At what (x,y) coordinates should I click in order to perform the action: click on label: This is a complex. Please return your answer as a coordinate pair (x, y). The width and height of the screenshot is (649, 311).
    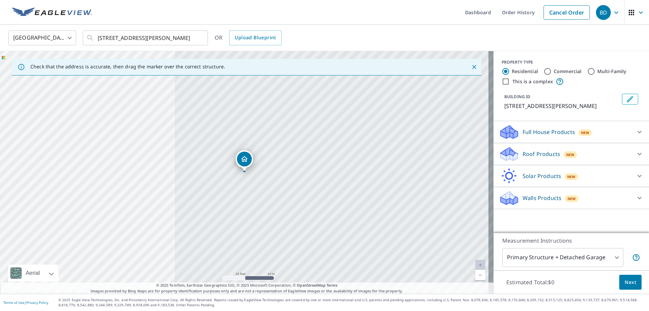
    Looking at the image, I should click on (533, 82).